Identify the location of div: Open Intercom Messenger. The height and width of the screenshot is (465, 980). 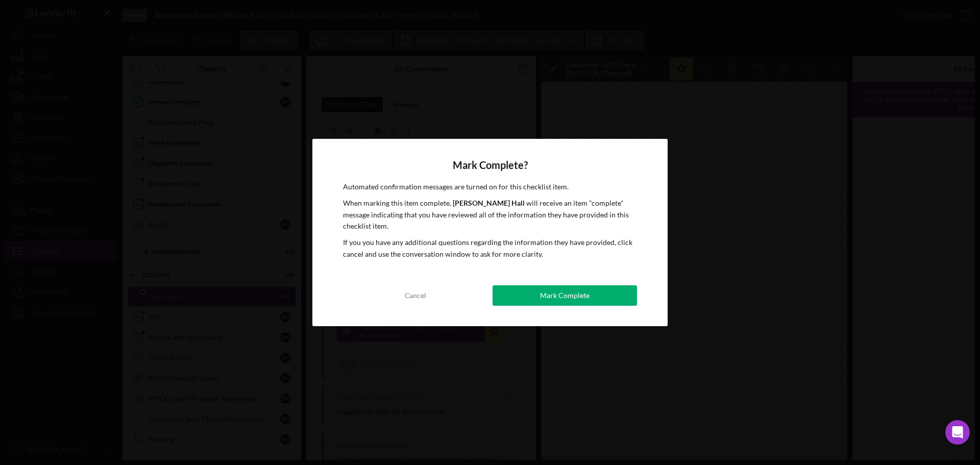
(957, 433).